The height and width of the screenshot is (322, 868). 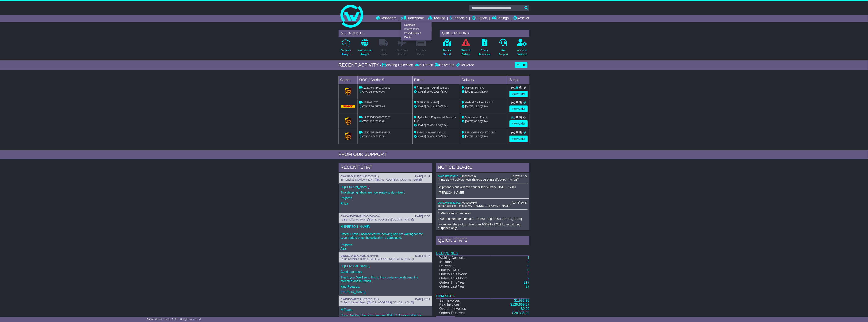 I want to click on p: I've moved the pickup date from 16/09 to 17/09 for monitoring purposes only., so click(x=483, y=226).